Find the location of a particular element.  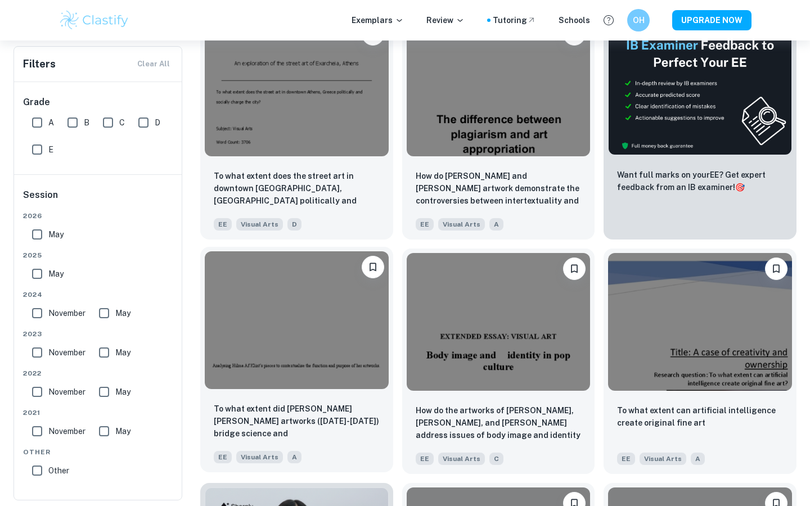

img: Visual Arts EE example thumbnail: To what extent can artificial intelligen is located at coordinates (700, 322).